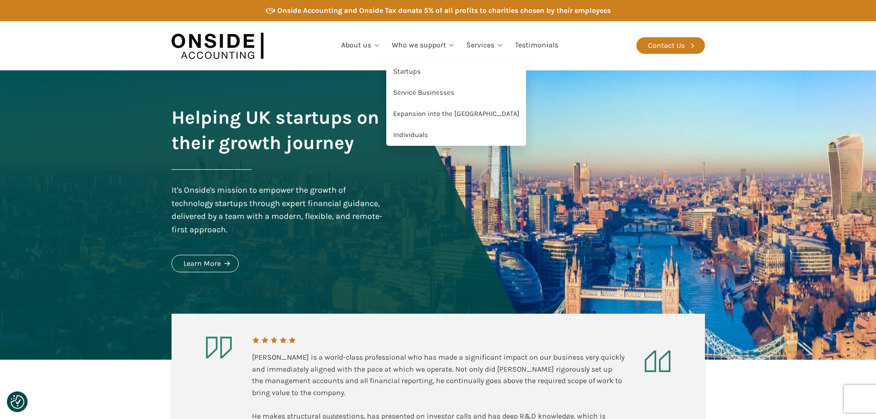 This screenshot has height=419, width=876. I want to click on button: Consent Preferences, so click(17, 402).